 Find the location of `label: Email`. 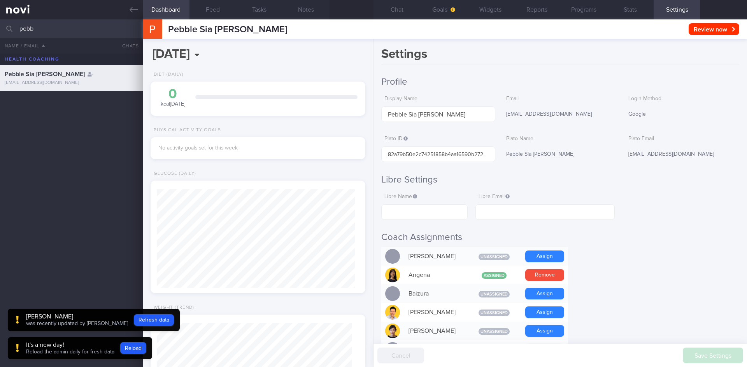

label: Email is located at coordinates (560, 99).